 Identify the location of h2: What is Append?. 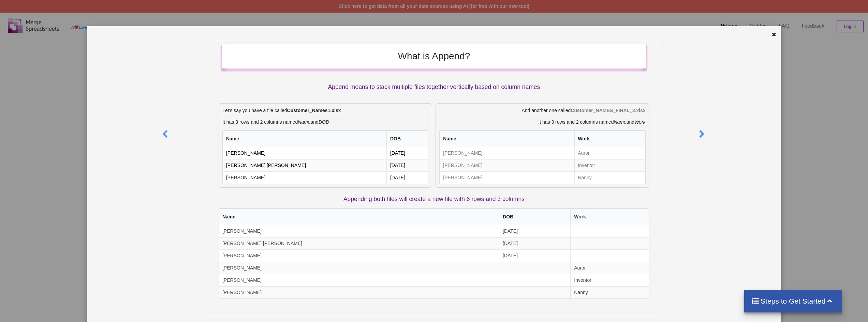
(434, 56).